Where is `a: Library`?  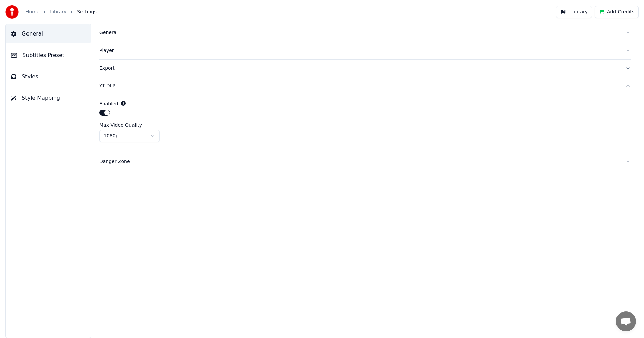
a: Library is located at coordinates (58, 12).